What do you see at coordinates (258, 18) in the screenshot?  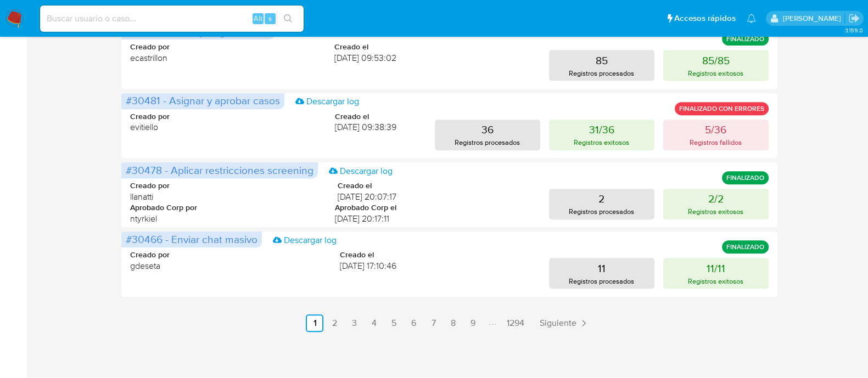 I see `span: Alt` at bounding box center [258, 18].